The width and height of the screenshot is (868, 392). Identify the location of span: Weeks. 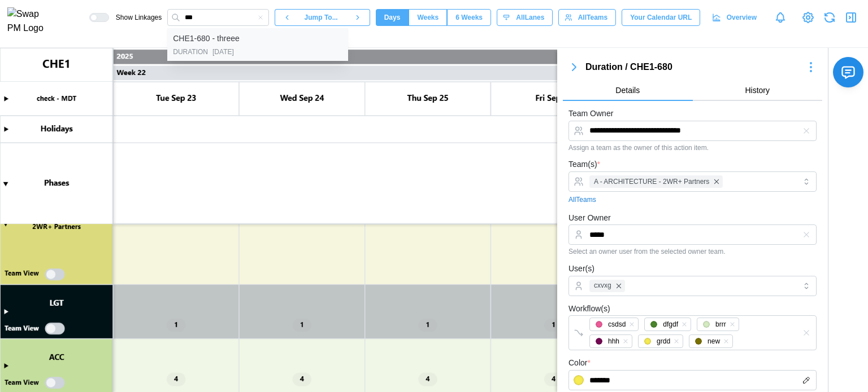
(427, 17).